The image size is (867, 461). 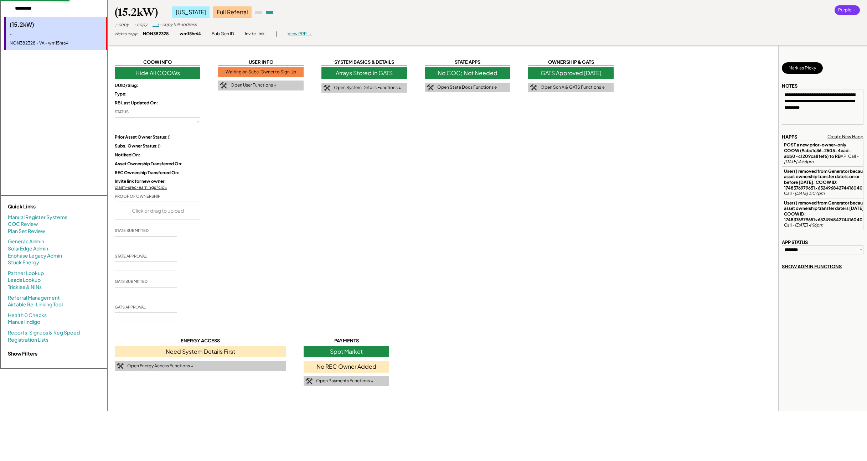 What do you see at coordinates (467, 73) in the screenshot?
I see `div: No COC; Not Needed` at bounding box center [467, 73].